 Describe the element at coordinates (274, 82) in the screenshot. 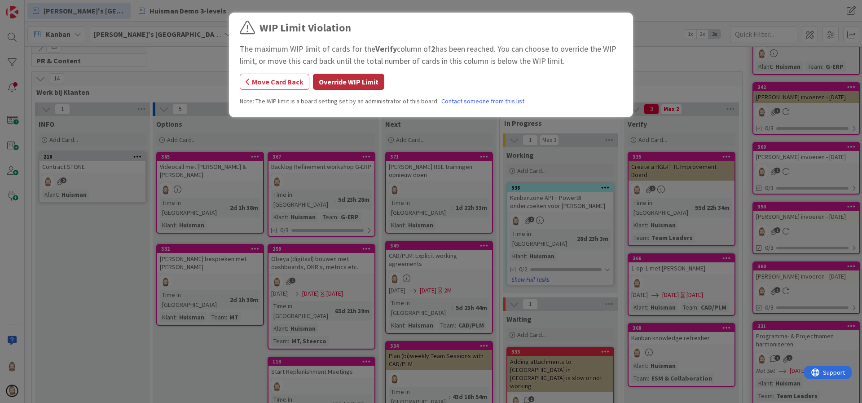

I see `button: Move Card Back` at that location.